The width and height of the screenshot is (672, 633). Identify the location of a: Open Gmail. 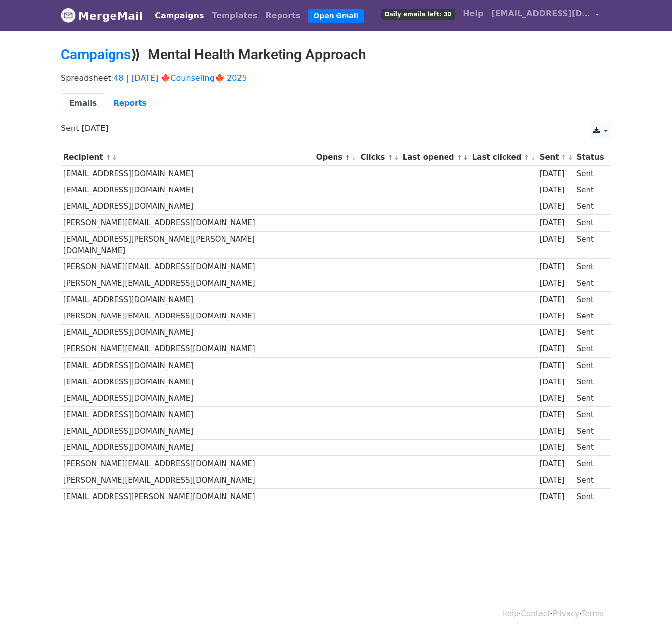
(336, 16).